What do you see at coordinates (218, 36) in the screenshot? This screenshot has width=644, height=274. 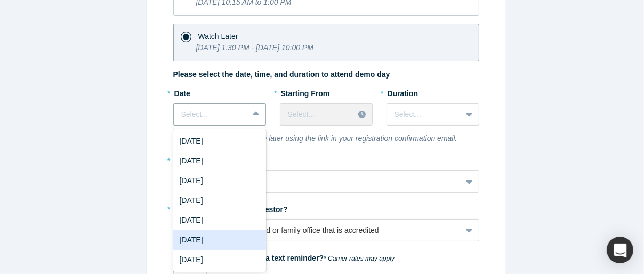 I see `span: Watch Later` at bounding box center [218, 36].